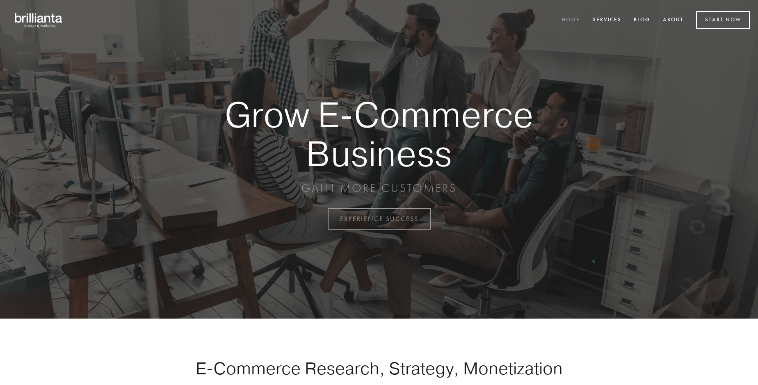 This screenshot has height=385, width=758. I want to click on strong: Grow E-Commerce Business, so click(379, 134).